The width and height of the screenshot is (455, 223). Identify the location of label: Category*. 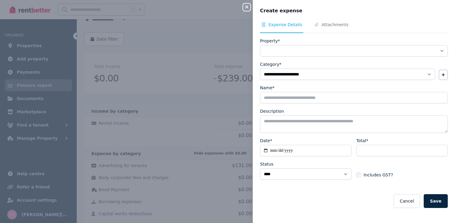
(270, 64).